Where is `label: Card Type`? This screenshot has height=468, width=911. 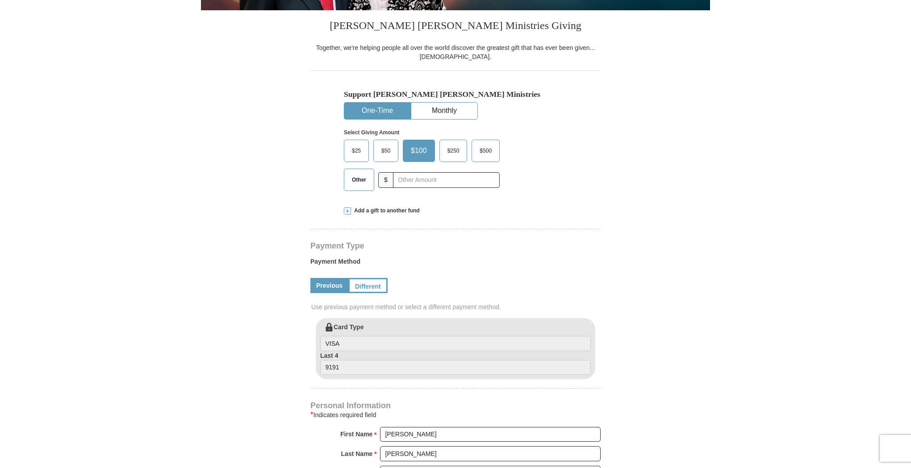
label: Card Type is located at coordinates (456, 337).